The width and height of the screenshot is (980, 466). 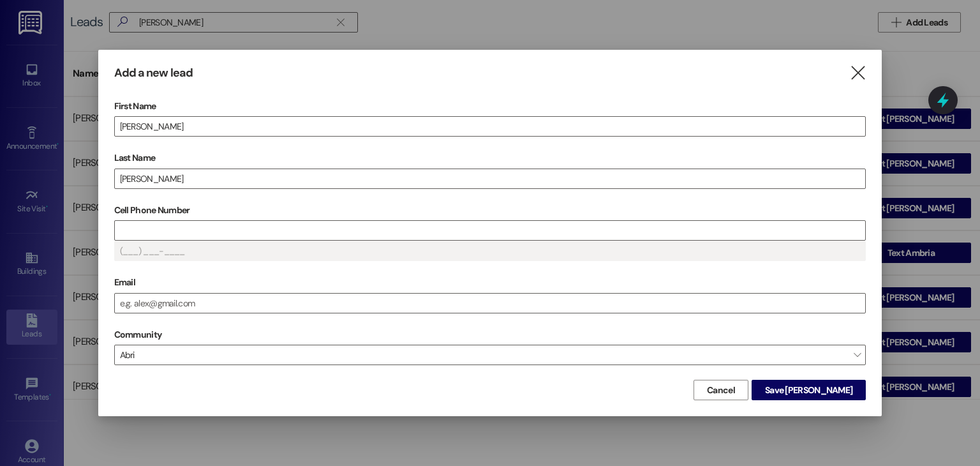 What do you see at coordinates (490, 303) in the screenshot?
I see `input: e.g. alex@gmail.com` at bounding box center [490, 303].